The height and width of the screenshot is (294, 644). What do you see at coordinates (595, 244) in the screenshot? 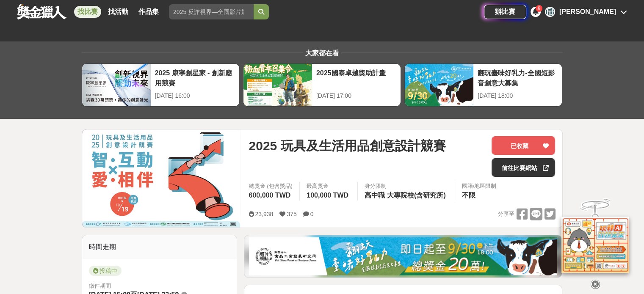
I see `img: d2146d9a-e6f6-4337-9592-8cefde37ba6b.png` at bounding box center [595, 244].